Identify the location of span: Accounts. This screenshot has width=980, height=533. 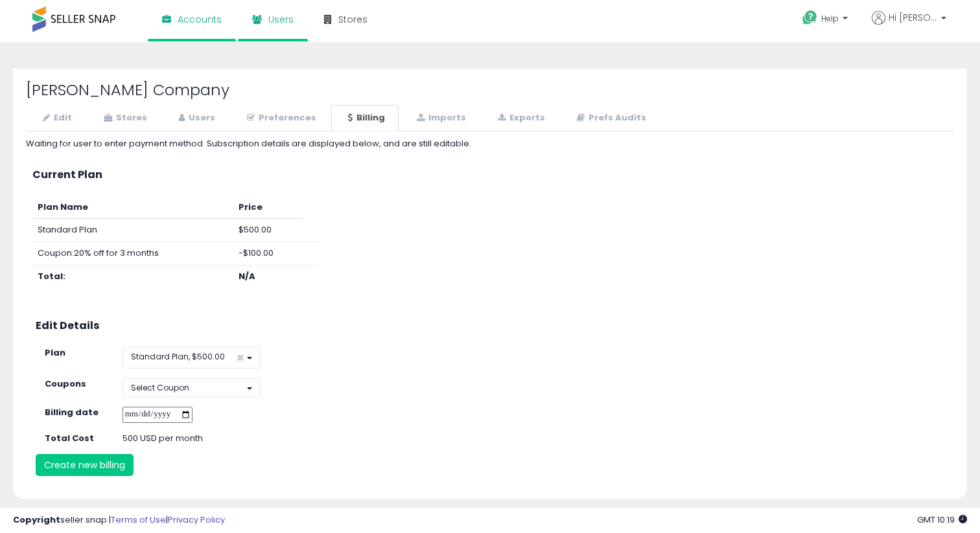
(199, 19).